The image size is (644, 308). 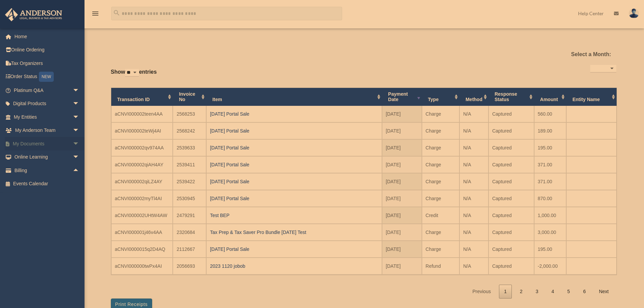 What do you see at coordinates (47, 130) in the screenshot?
I see `a: My Anderson Teamarrow_drop_down` at bounding box center [47, 130].